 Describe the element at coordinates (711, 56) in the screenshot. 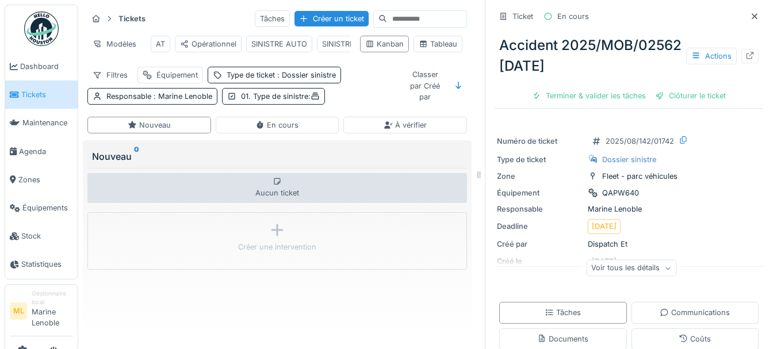

I see `div: Actions` at that location.